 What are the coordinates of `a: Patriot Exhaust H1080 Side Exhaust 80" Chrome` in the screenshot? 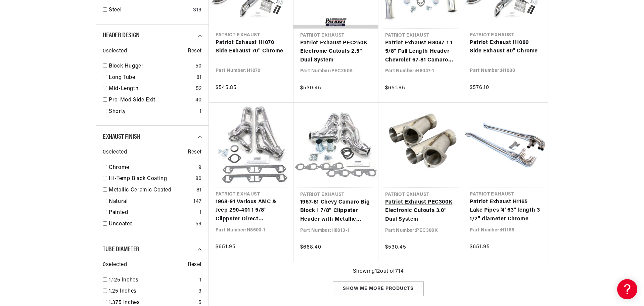 It's located at (505, 47).